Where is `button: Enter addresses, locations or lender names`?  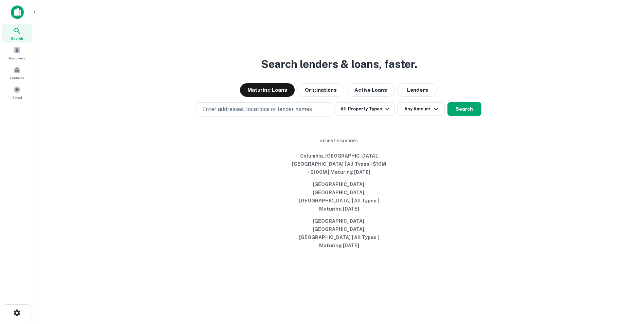
button: Enter addresses, locations or lender names is located at coordinates (264, 110).